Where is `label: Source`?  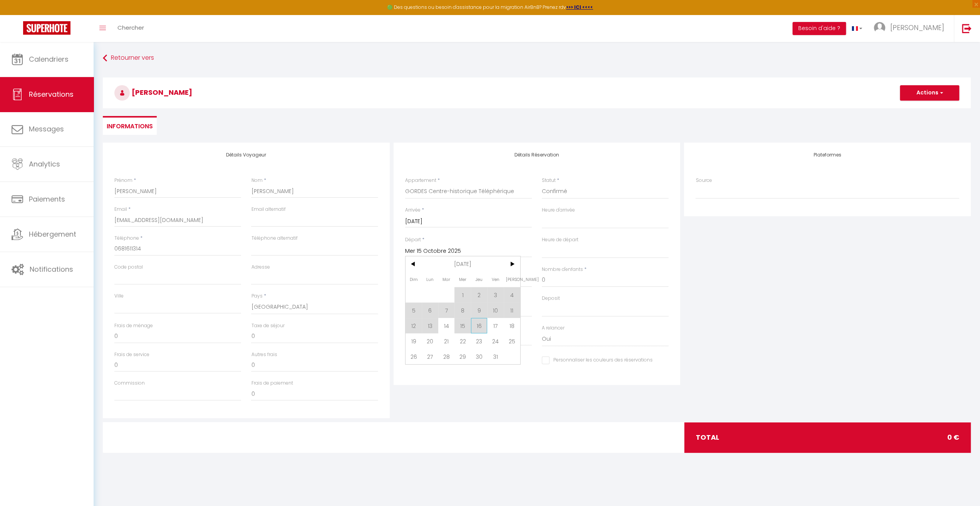 label: Source is located at coordinates (703, 180).